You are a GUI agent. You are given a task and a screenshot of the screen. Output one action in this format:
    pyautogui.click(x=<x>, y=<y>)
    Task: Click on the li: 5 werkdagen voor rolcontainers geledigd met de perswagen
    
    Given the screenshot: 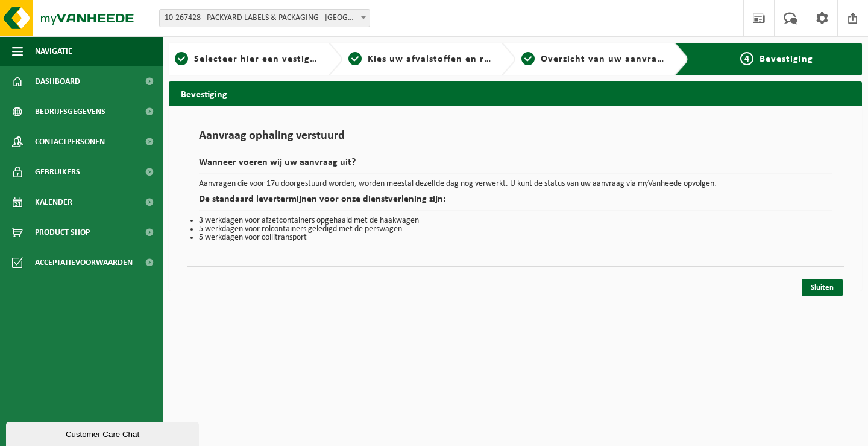 What is the action you would take?
    pyautogui.click(x=515, y=229)
    